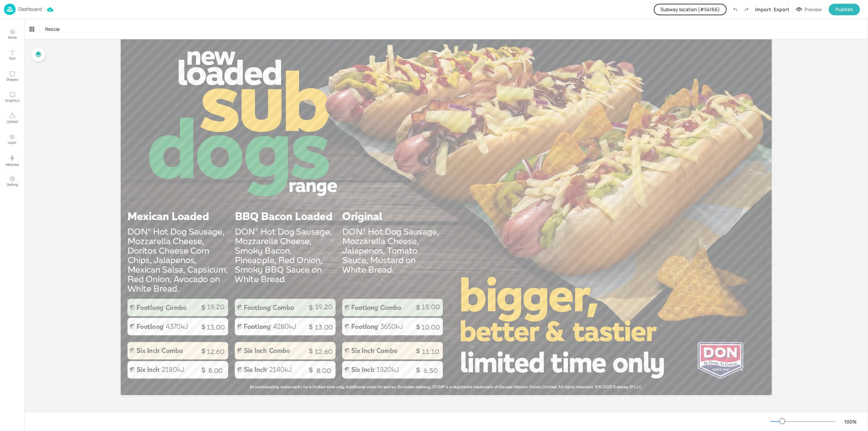  I want to click on span: Resize, so click(52, 28).